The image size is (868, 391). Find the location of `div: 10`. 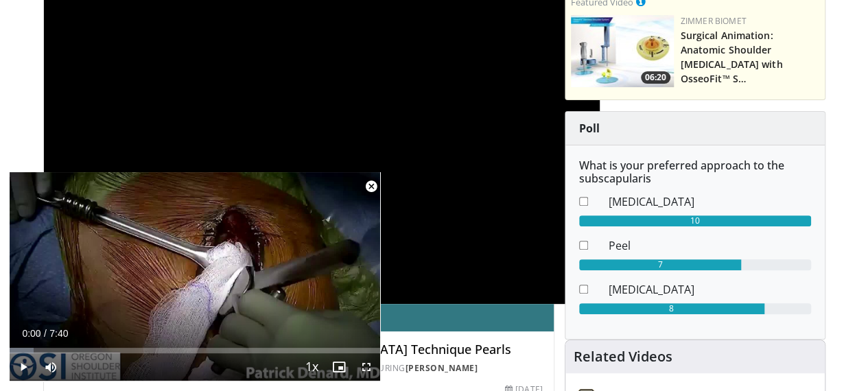

div: 10 is located at coordinates (695, 221).